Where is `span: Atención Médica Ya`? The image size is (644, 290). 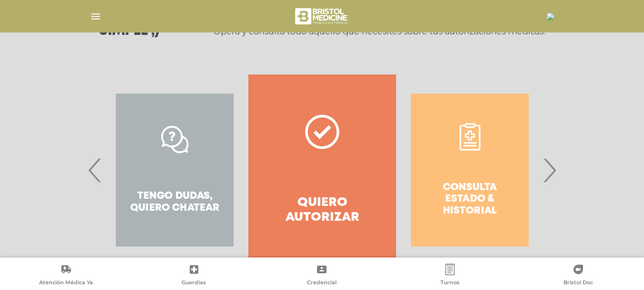
span: Atención Médica Ya is located at coordinates (66, 283).